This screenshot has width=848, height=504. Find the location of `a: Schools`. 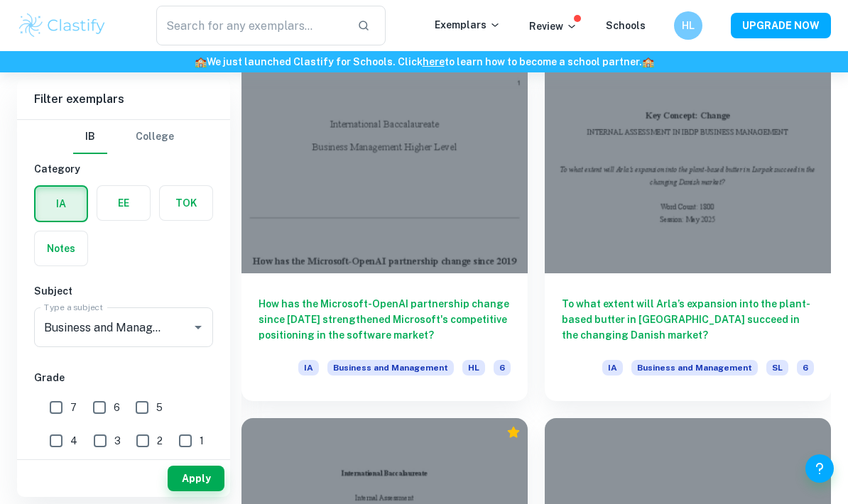

a: Schools is located at coordinates (626, 26).